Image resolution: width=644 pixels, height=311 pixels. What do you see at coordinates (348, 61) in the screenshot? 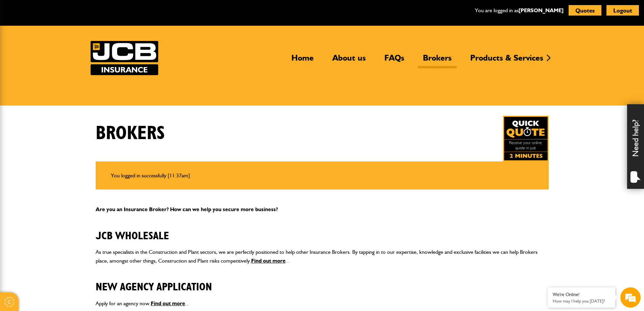
I see `a: About us` at bounding box center [348, 61].